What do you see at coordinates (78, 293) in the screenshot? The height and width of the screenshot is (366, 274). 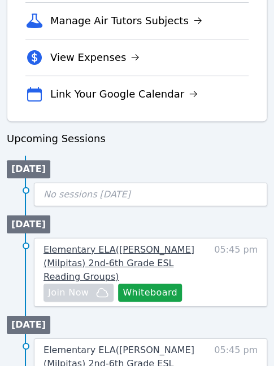 I see `button: Join Now` at bounding box center [78, 293].